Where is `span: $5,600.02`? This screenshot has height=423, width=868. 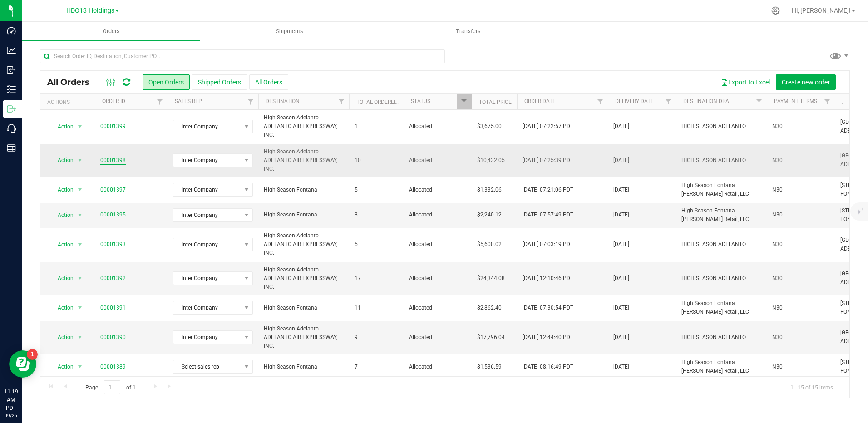 span: $5,600.02 is located at coordinates (489, 244).